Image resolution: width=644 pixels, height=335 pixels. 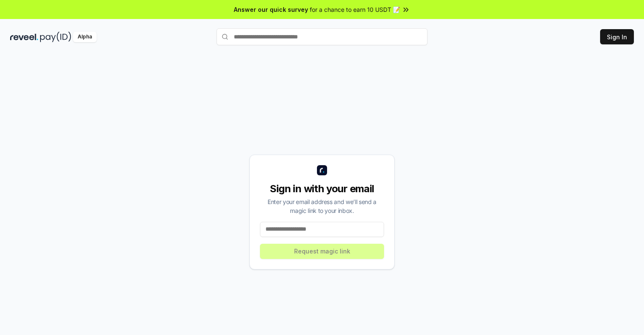 I want to click on div: Enter your email address and we’ll send a magic link to your inbox., so click(x=322, y=206).